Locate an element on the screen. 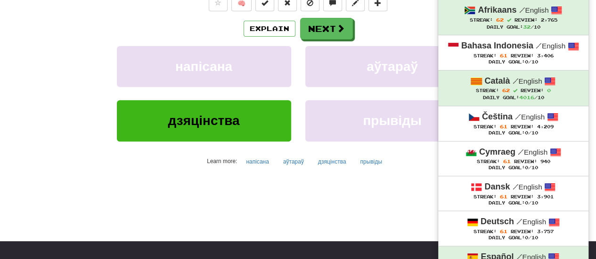 The width and height of the screenshot is (596, 259). a: Cymraeg /English Streak: 61 Review: 940 Daily Goal:0/10 is located at coordinates (513, 159).